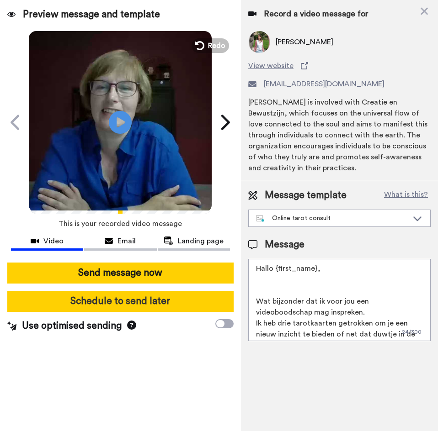  I want to click on div: Online tarot consult, so click(332, 218).